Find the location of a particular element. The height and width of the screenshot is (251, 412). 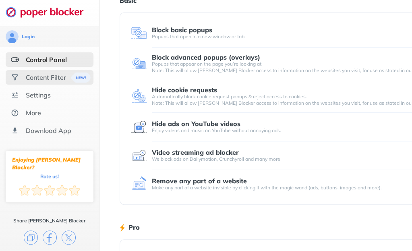

img: facebook.svg is located at coordinates (50, 237).